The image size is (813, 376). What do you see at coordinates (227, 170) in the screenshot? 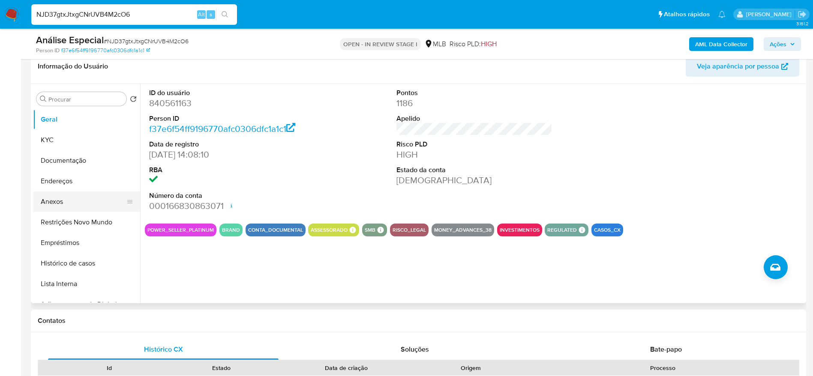
I see `dt: RBA` at bounding box center [227, 170].